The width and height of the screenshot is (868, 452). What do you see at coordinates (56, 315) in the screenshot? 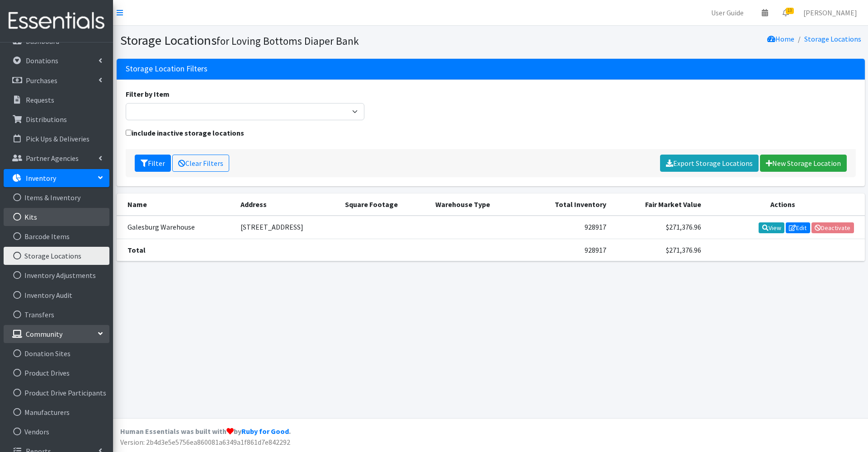
I see `a: Transfers` at bounding box center [56, 315].